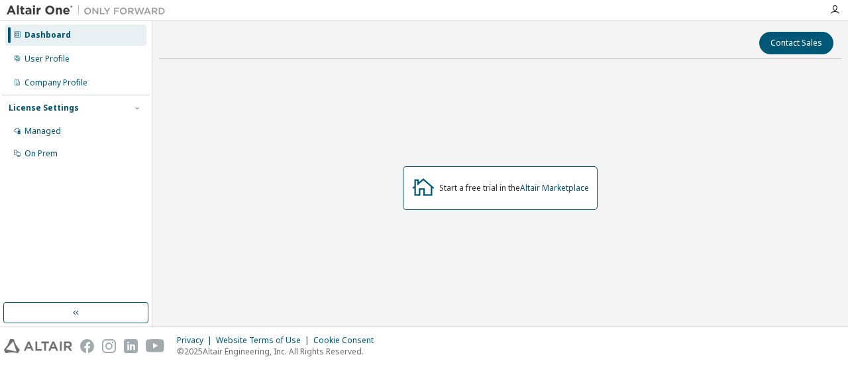  What do you see at coordinates (44, 108) in the screenshot?
I see `div: License Settings` at bounding box center [44, 108].